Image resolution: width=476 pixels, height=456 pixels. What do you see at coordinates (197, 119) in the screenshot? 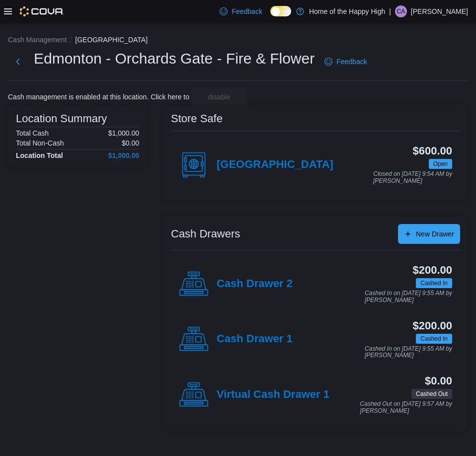
I see `h3: Store Safe` at bounding box center [197, 119].